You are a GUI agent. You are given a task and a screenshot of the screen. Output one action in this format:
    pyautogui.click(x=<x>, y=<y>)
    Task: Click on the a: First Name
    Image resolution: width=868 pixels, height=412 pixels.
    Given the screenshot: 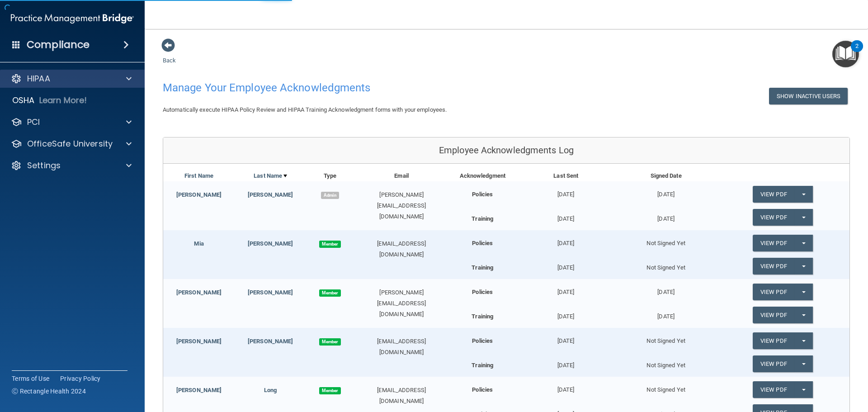 What is the action you would take?
    pyautogui.click(x=199, y=176)
    